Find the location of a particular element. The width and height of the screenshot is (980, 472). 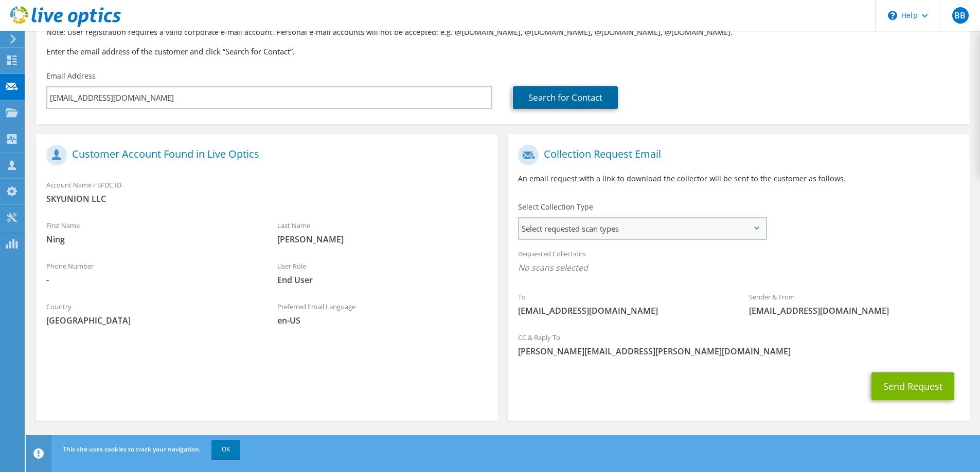

span: Ning is located at coordinates (151, 239).